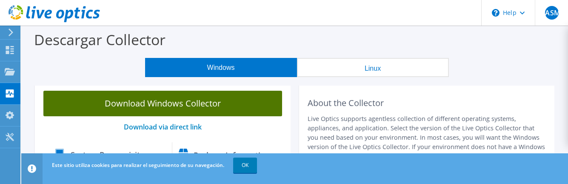 The height and width of the screenshot is (184, 568). I want to click on button: Windows, so click(221, 67).